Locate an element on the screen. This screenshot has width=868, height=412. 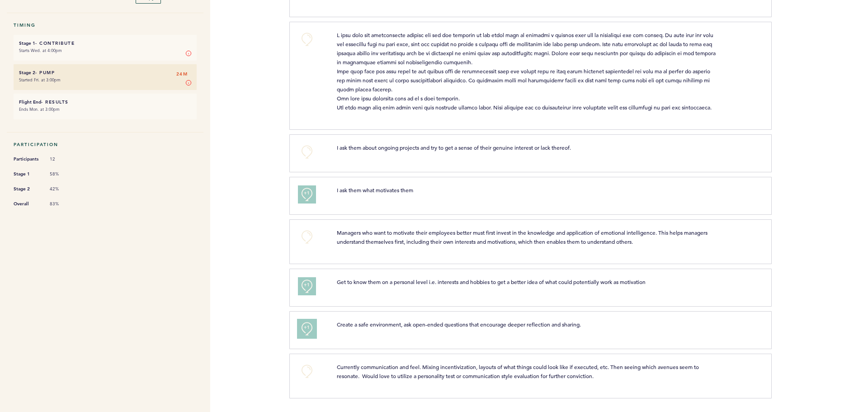
h5: Timing is located at coordinates (105, 25).